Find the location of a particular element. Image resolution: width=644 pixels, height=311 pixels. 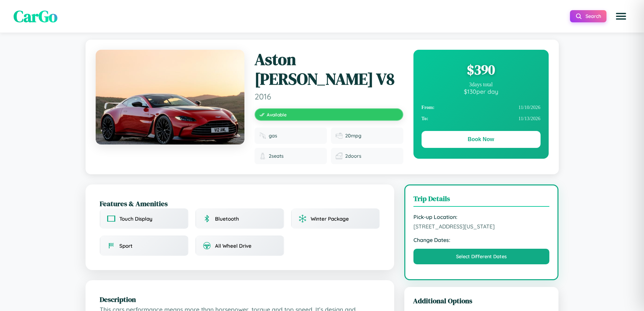

h3: Trip Details is located at coordinates (482, 200).